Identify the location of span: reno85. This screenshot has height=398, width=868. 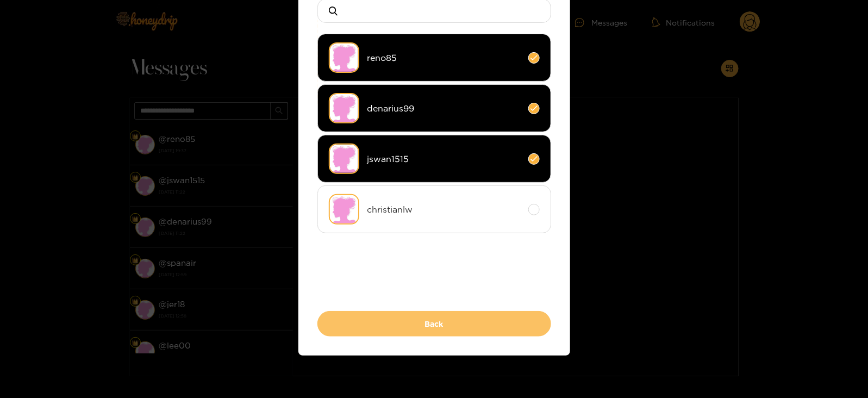
(444, 57).